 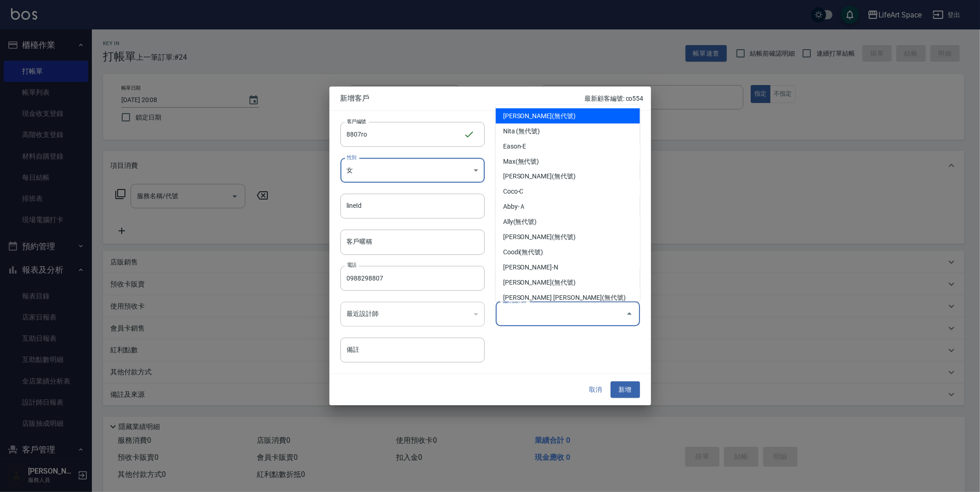 I want to click on li: Eason-E, so click(x=568, y=146).